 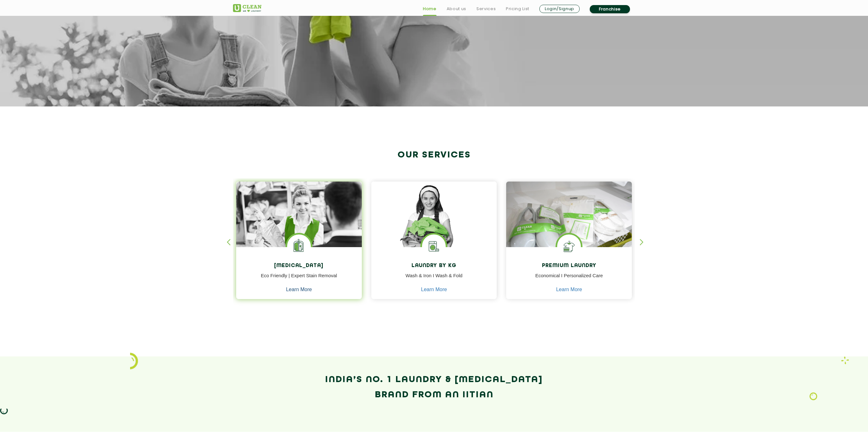 I want to click on a: Pricing List, so click(x=517, y=9).